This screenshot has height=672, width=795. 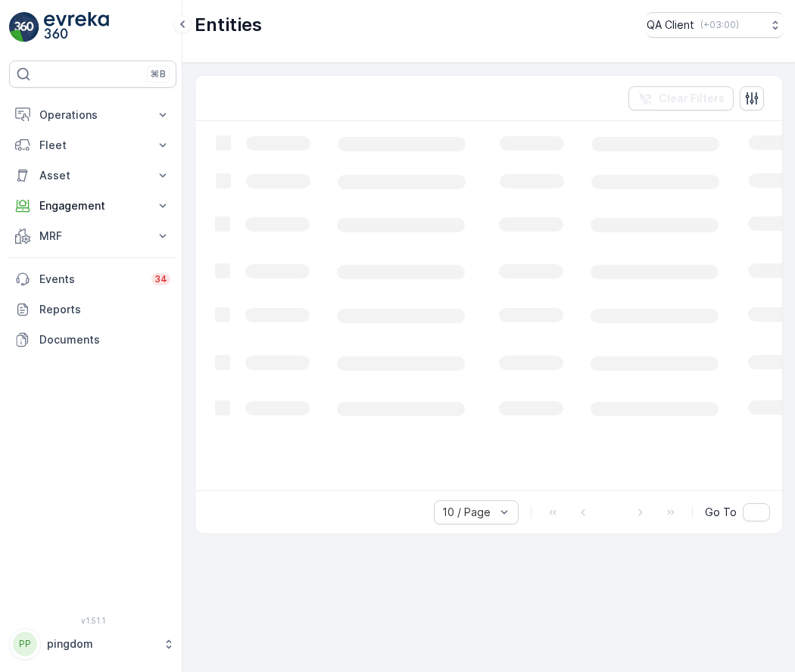 What do you see at coordinates (228, 25) in the screenshot?
I see `p: Entities` at bounding box center [228, 25].